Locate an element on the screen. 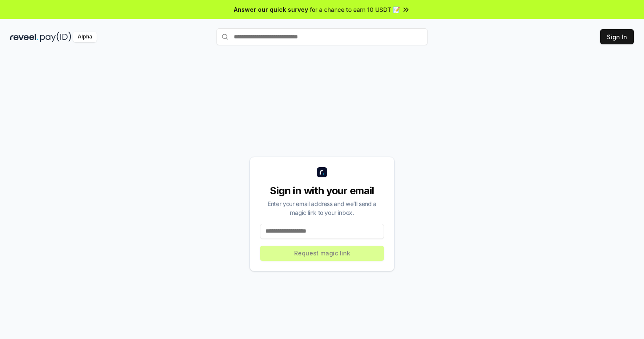 Image resolution: width=644 pixels, height=339 pixels. div: Enter your email address and we’ll send a magic link to your inbox. is located at coordinates (322, 208).